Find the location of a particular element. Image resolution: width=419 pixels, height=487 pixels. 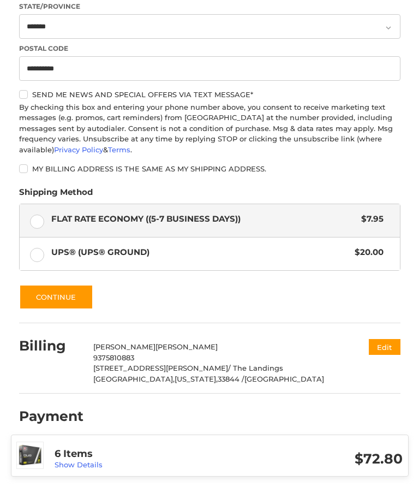

a: Show Details is located at coordinates (79, 464).